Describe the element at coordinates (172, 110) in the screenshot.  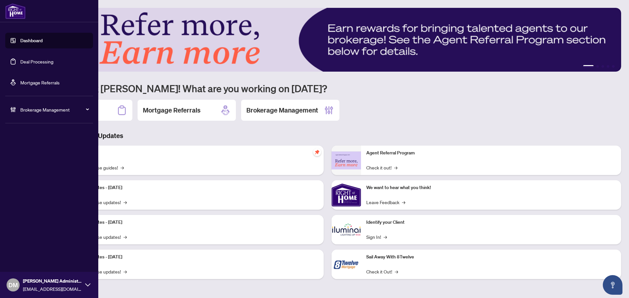
I see `h2: Mortgage Referrals` at that location.